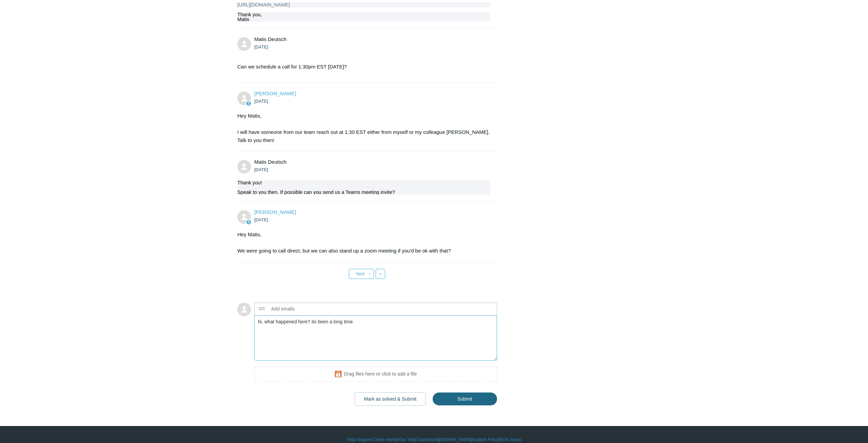 The width and height of the screenshot is (868, 443). Describe the element at coordinates (418, 439) in the screenshot. I see `a: Your Todyl Dashboard` at that location.